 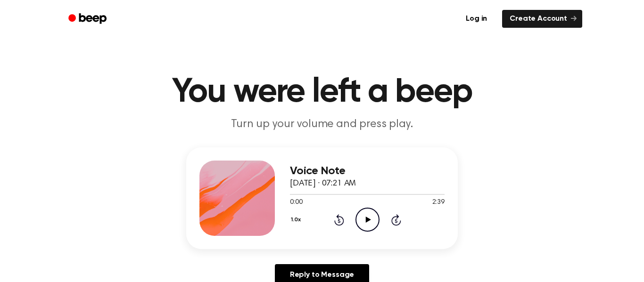 I want to click on span: 0:00, so click(x=296, y=202).